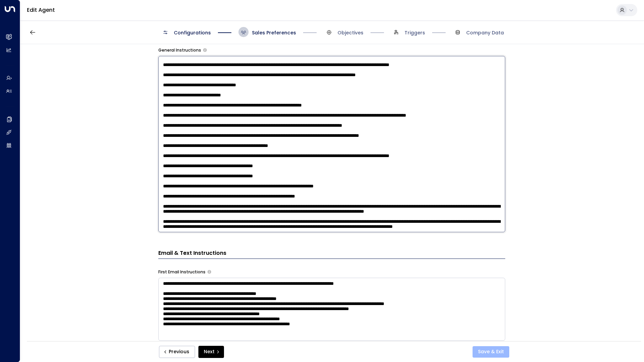 This screenshot has width=644, height=362. What do you see at coordinates (192, 33) in the screenshot?
I see `span: Configurations` at bounding box center [192, 33].